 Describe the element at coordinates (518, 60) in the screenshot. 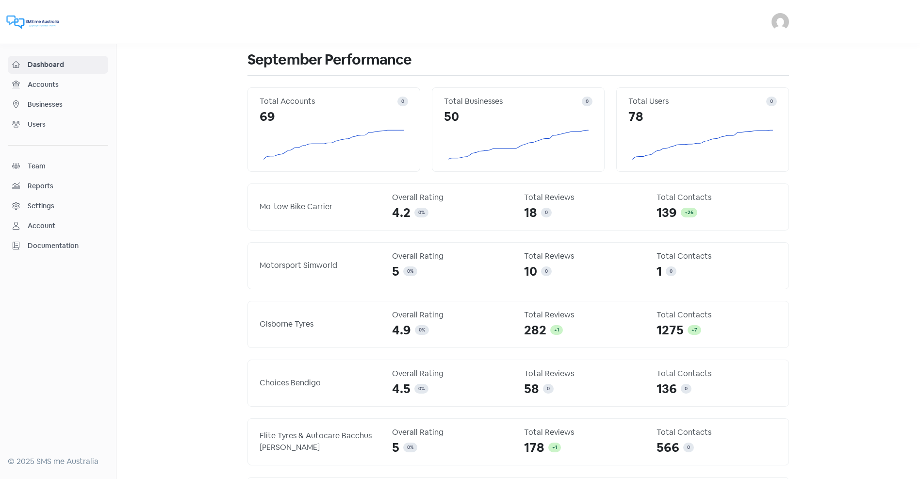

I see `h1: September Performance` at that location.